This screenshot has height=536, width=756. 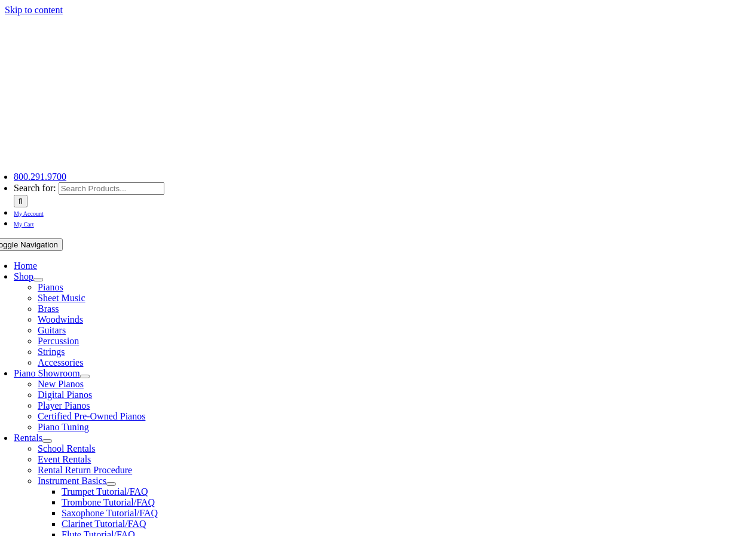 I want to click on a: Woodwinds, so click(x=60, y=319).